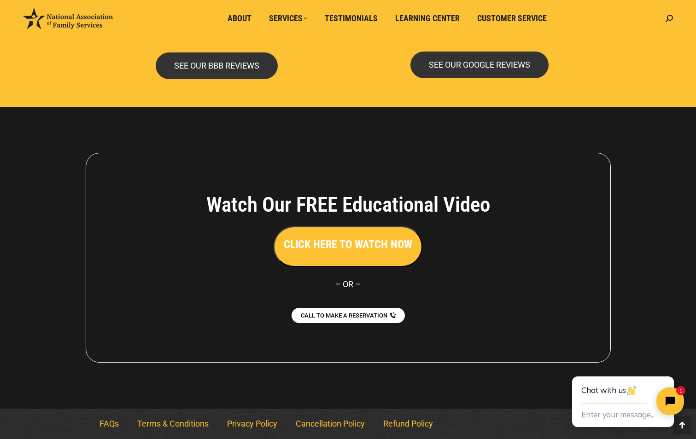  I want to click on a: SEE OUR BBB REVIEWS, so click(216, 66).